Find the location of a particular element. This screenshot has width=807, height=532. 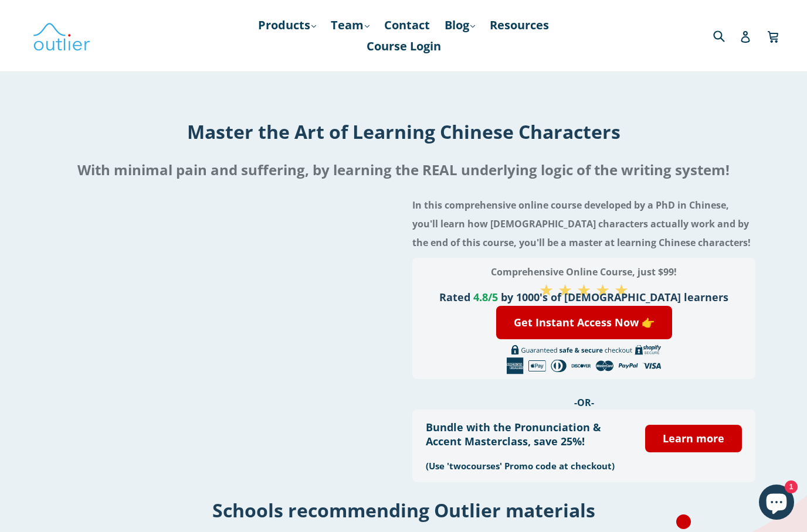

inbox-online-store-chat: Shopify online store chat is located at coordinates (777, 503).